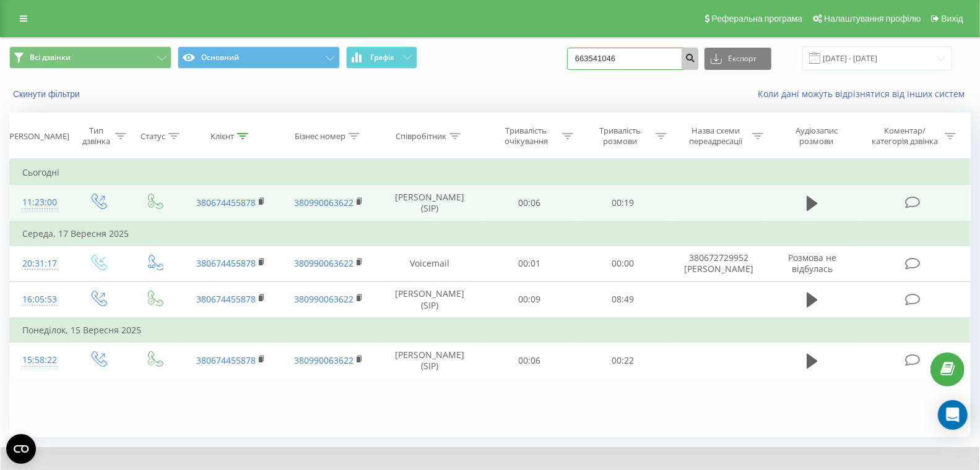 The image size is (980, 470). Describe the element at coordinates (632, 59) in the screenshot. I see `input: Пошук за номером` at that location.